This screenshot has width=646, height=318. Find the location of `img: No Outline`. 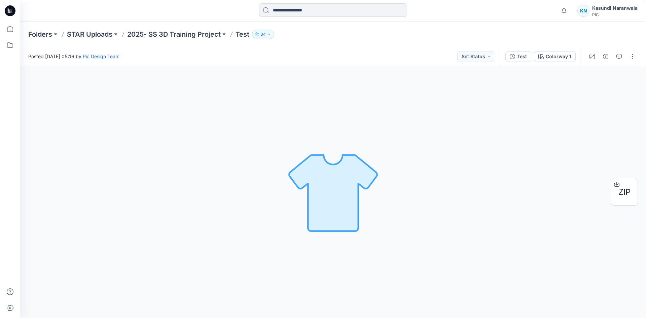

img: No Outline is located at coordinates (333, 192).